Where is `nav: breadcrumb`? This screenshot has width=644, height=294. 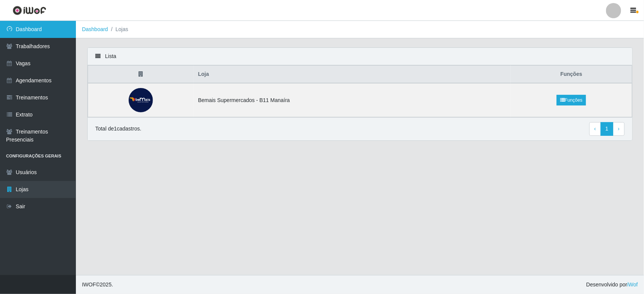
nav: breadcrumb is located at coordinates (360, 30).